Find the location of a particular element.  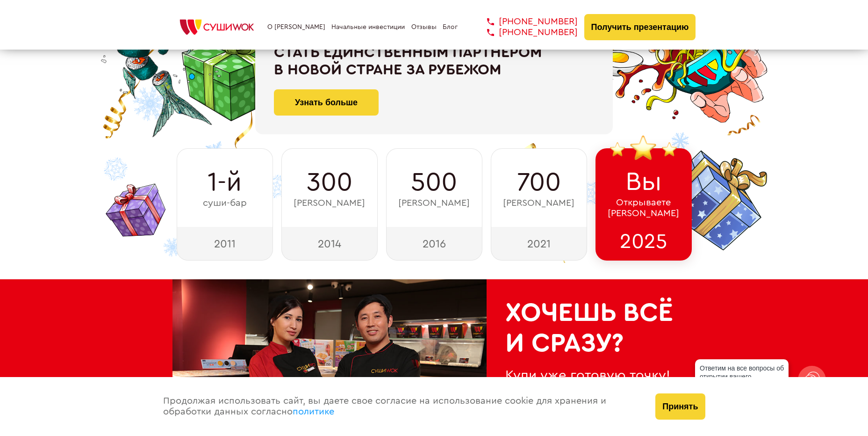

span: суши-бар is located at coordinates (225, 203).